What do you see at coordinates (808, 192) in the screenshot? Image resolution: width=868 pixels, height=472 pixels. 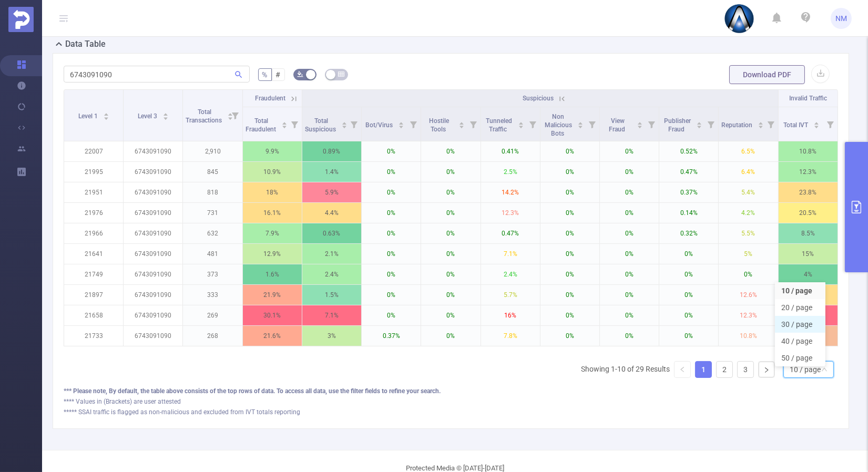 I see `p: 23.8%` at bounding box center [808, 192].